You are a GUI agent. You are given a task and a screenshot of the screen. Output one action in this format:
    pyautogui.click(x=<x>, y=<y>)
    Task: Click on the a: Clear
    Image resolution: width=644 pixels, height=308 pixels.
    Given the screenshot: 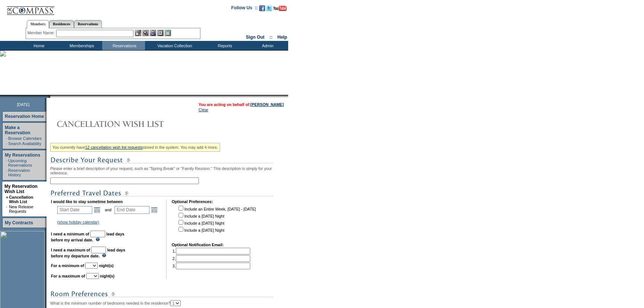 What is the action you would take?
    pyautogui.click(x=203, y=110)
    